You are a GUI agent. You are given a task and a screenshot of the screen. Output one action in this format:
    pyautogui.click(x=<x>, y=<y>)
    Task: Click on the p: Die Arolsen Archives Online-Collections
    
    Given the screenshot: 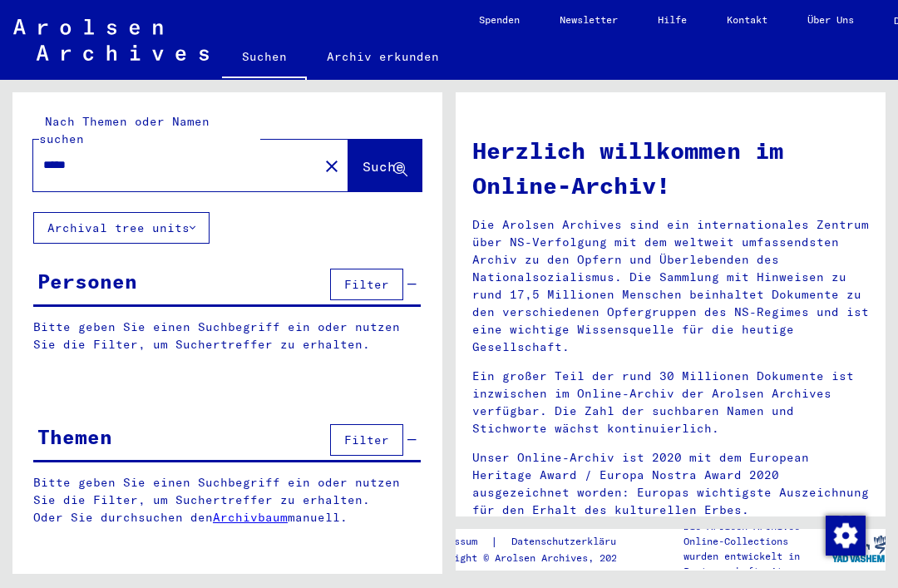 What is the action you would take?
    pyautogui.click(x=758, y=534)
    